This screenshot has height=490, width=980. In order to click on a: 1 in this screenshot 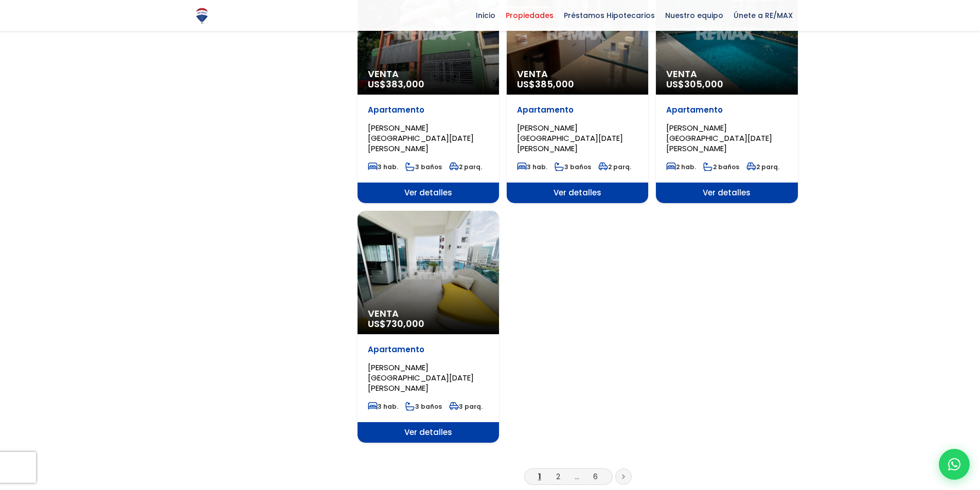, I will do `click(540, 476)`.